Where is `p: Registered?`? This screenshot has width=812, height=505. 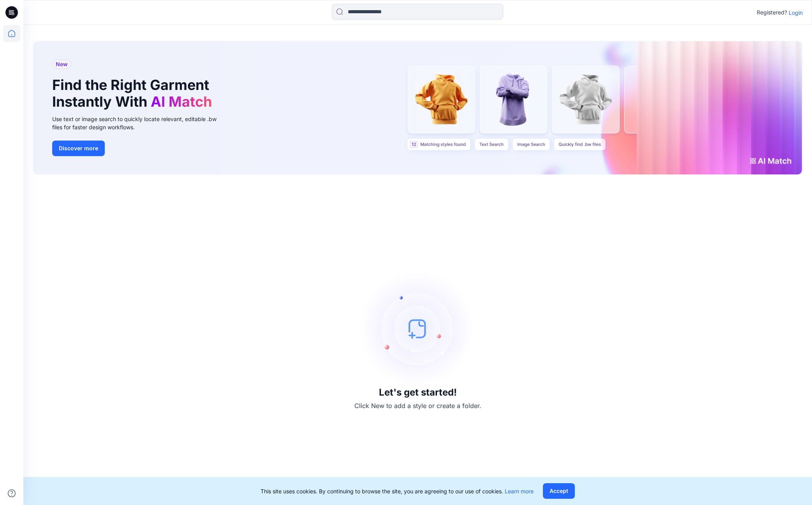 p: Registered? is located at coordinates (772, 12).